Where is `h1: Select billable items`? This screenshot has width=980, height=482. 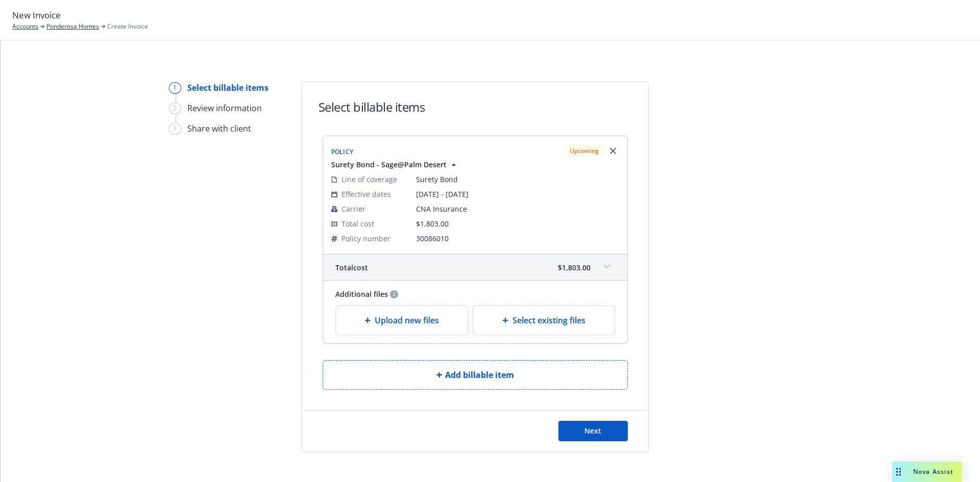
h1: Select billable items is located at coordinates (371, 107).